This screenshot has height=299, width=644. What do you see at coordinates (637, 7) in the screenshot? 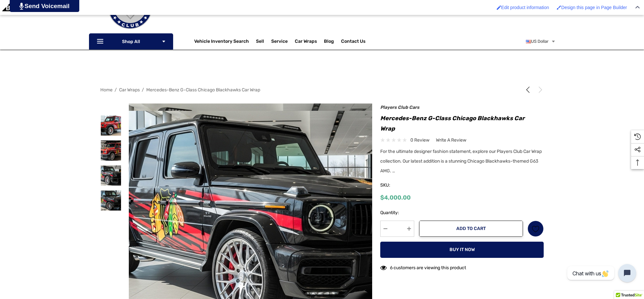
I see `img: Close Admin Bar` at bounding box center [637, 7].